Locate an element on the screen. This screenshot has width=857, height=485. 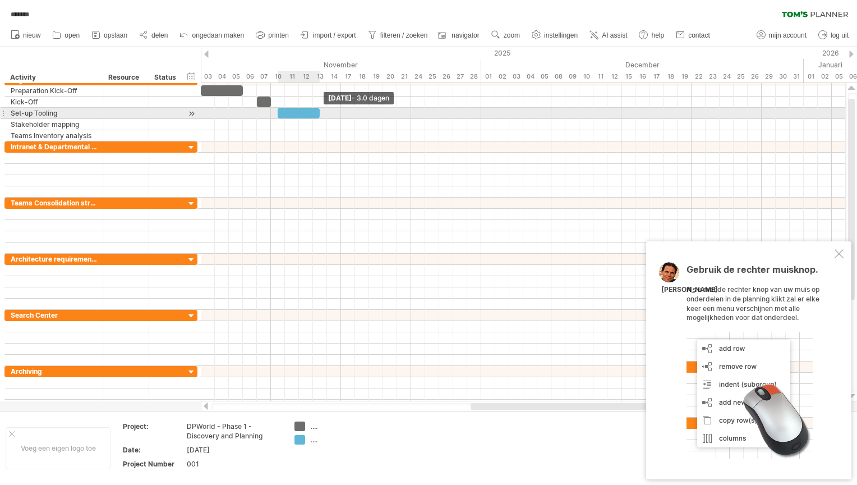
div: donderdag, 13 November 2025 is located at coordinates (320, 76).